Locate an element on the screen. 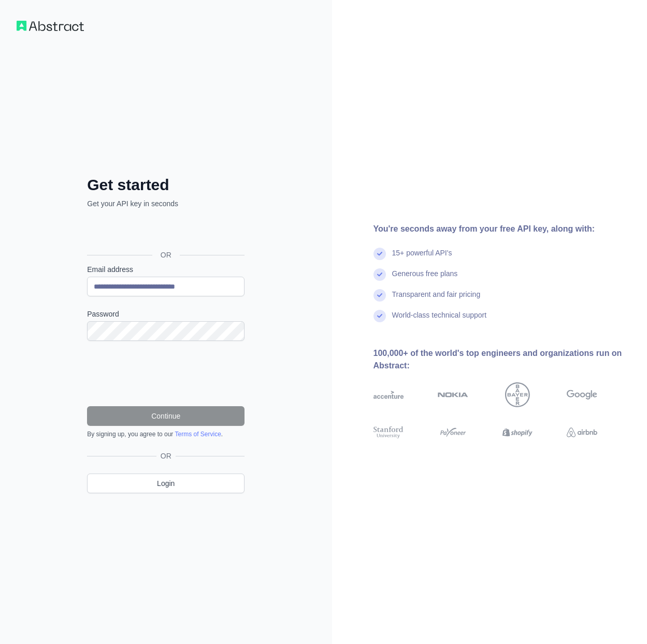 The width and height of the screenshot is (647, 644). img: shopify is located at coordinates (517, 432).